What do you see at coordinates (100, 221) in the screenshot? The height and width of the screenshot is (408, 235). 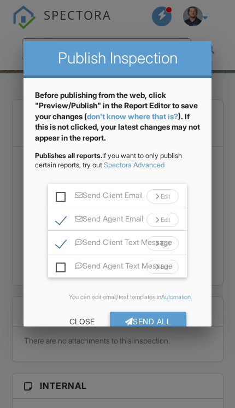 I see `label: Send Agent Email` at bounding box center [100, 221].